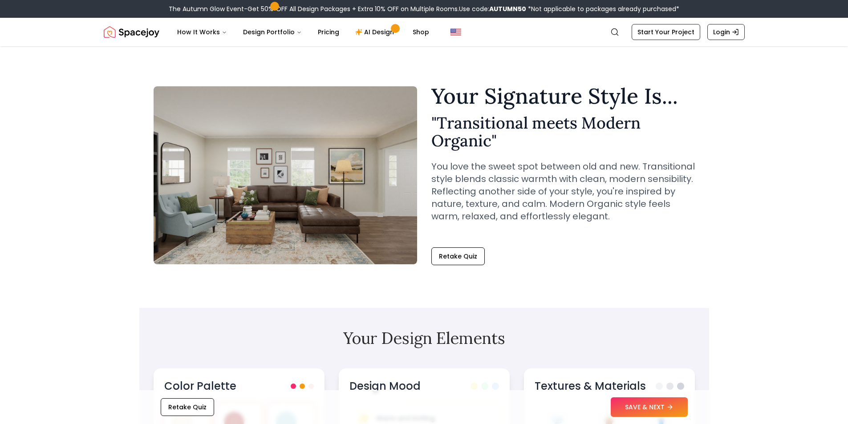 This screenshot has width=848, height=424. What do you see at coordinates (456, 32) in the screenshot?
I see `img: United States` at bounding box center [456, 32].